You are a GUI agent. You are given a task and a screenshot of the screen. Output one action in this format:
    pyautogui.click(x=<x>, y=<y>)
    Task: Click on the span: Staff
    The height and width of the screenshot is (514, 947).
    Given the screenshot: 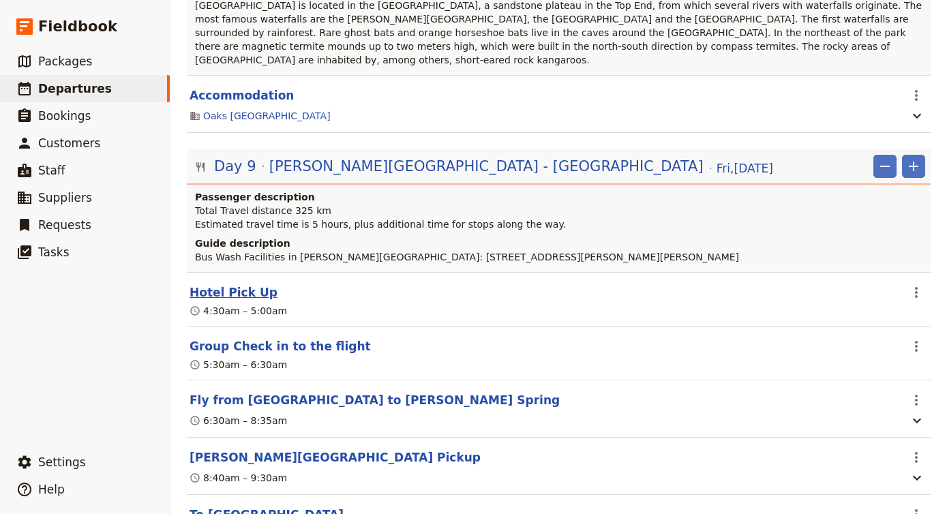 What is the action you would take?
    pyautogui.click(x=52, y=170)
    